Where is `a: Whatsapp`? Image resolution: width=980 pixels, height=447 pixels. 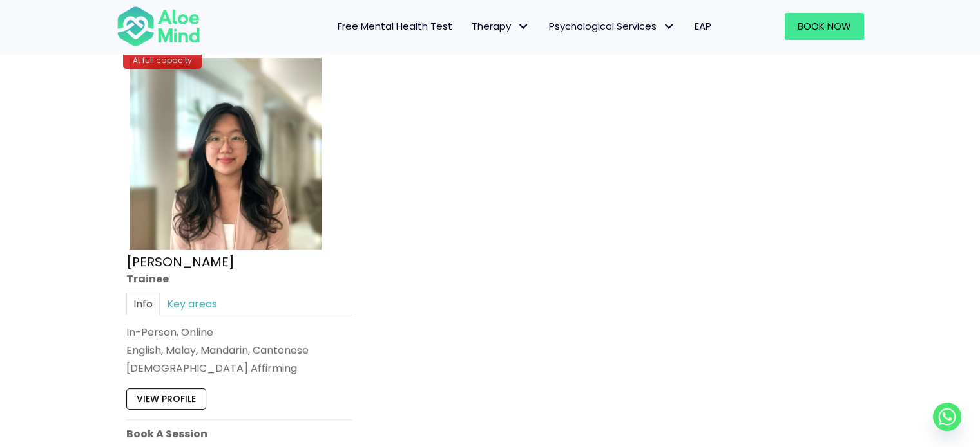 a: Whatsapp is located at coordinates (947, 417).